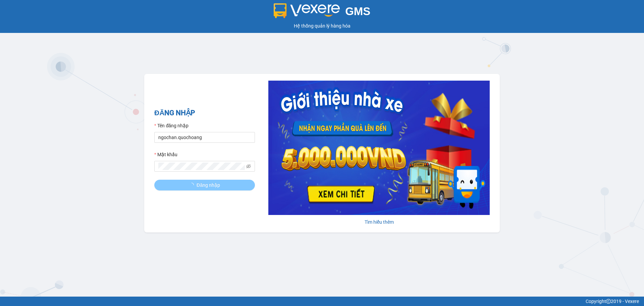 The width and height of the screenshot is (644, 306). What do you see at coordinates (379, 148) in the screenshot?
I see `img: banner-0` at bounding box center [379, 148].